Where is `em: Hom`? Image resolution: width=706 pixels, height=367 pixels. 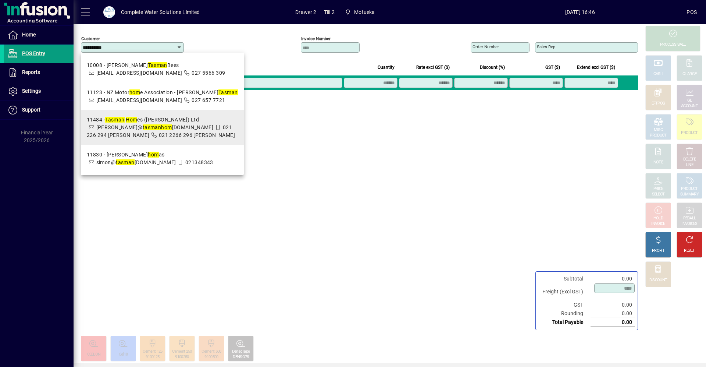
em: Hom is located at coordinates (131, 120).